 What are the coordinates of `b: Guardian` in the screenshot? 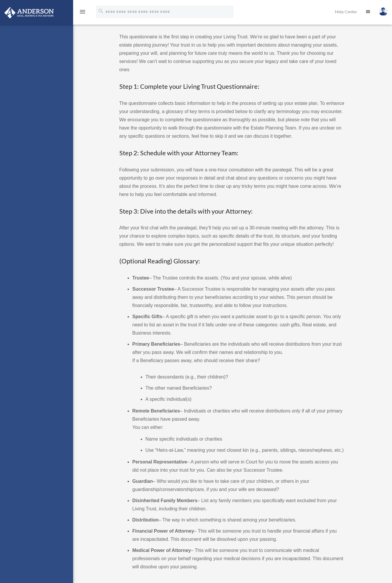 It's located at (142, 481).